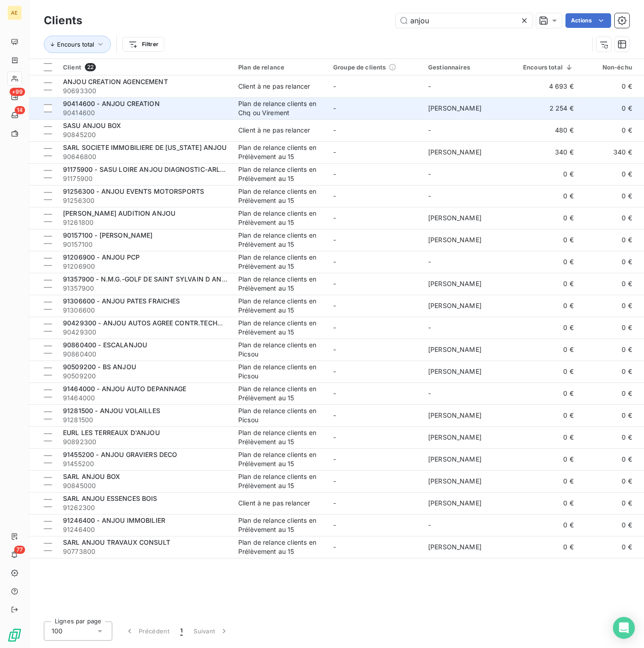  Describe the element at coordinates (14, 635) in the screenshot. I see `img: Logo LeanPay` at that location.